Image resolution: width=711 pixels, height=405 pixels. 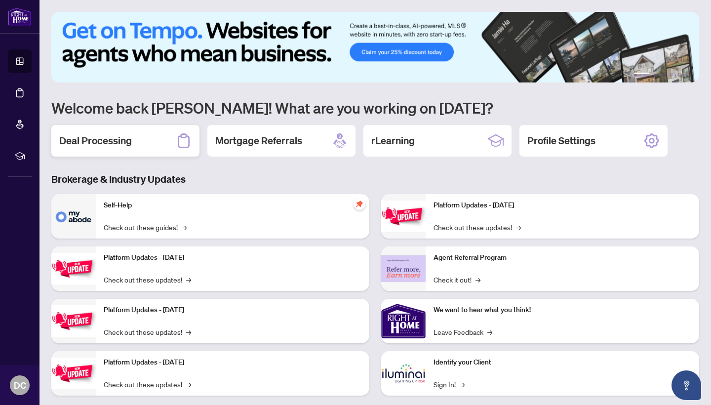 I want to click on a: Leave Feedback→, so click(x=462, y=332).